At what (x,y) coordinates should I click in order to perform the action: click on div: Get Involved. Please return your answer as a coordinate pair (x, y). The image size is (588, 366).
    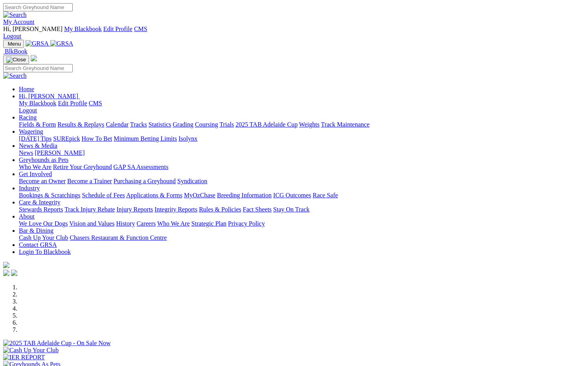
    Looking at the image, I should click on (302, 181).